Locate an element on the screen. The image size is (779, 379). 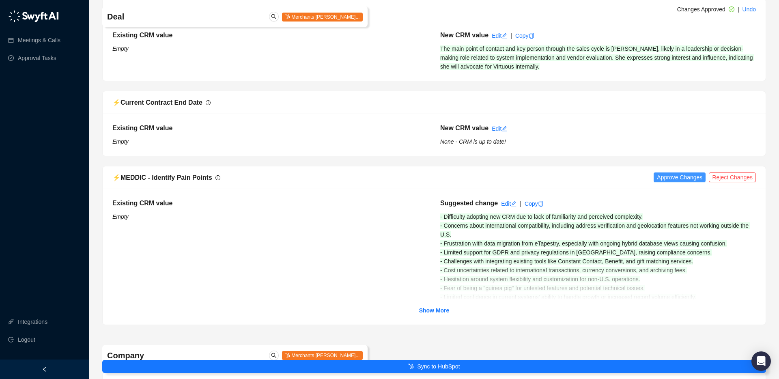
span: Reject Changes is located at coordinates (732, 177).